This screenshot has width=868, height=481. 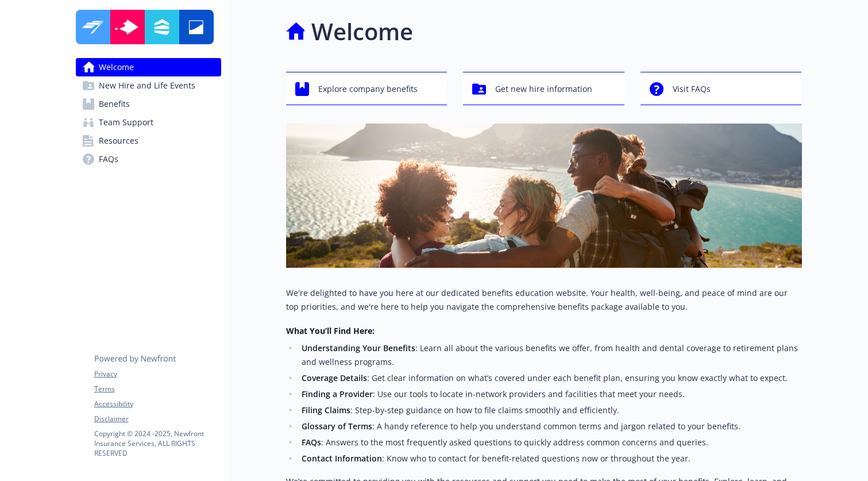 I want to click on strong: FAQs, so click(x=311, y=442).